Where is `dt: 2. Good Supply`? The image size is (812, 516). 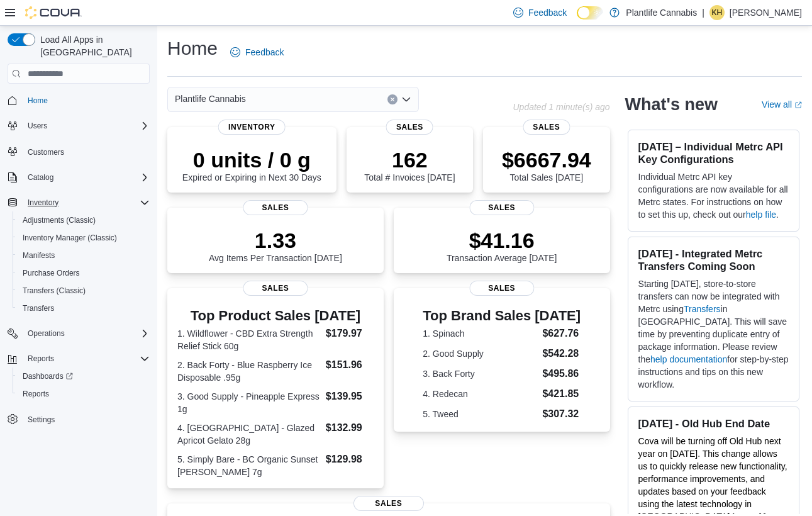
dt: 2. Good Supply is located at coordinates (480, 354).